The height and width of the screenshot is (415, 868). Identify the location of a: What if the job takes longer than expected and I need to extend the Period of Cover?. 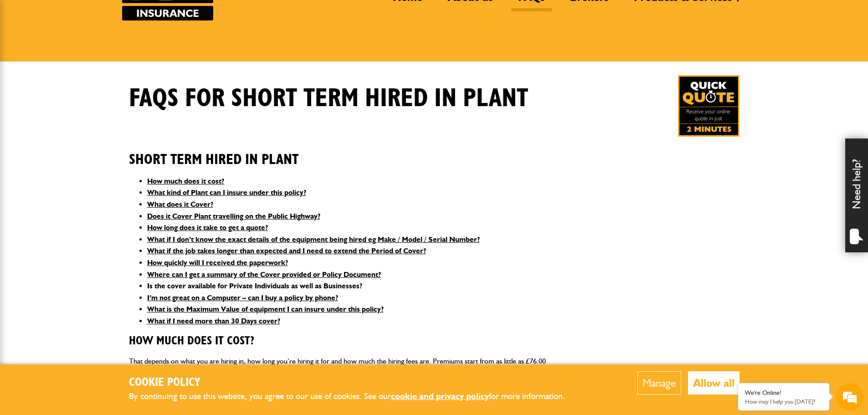
(287, 251).